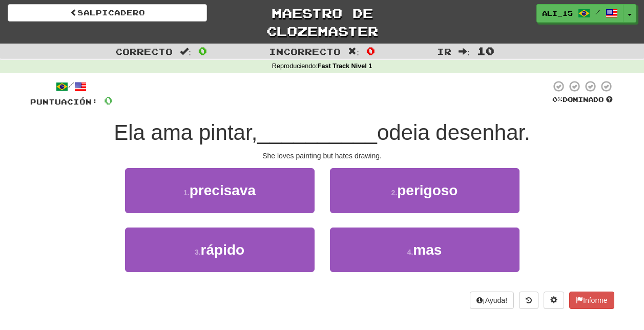  What do you see at coordinates (394, 193) in the screenshot?
I see `small: 2 .` at bounding box center [394, 193].